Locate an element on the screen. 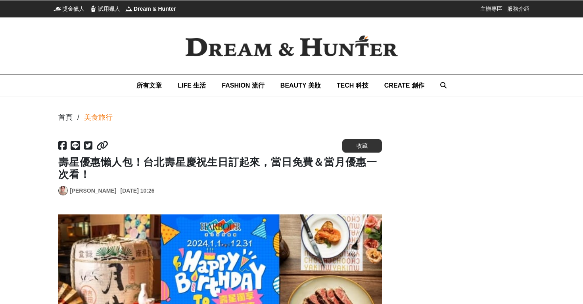  img: 獎金獵人 is located at coordinates (57, 9).